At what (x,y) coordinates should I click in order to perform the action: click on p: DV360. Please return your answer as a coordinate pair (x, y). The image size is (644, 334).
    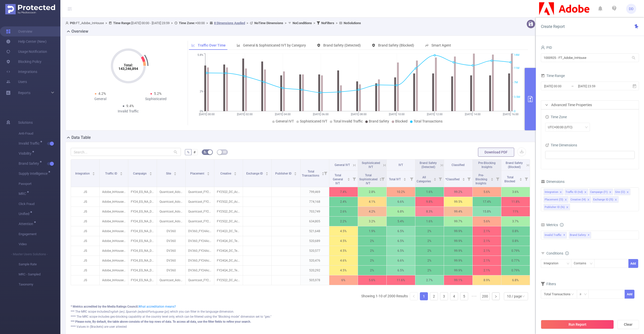
    Looking at the image, I should click on (171, 231).